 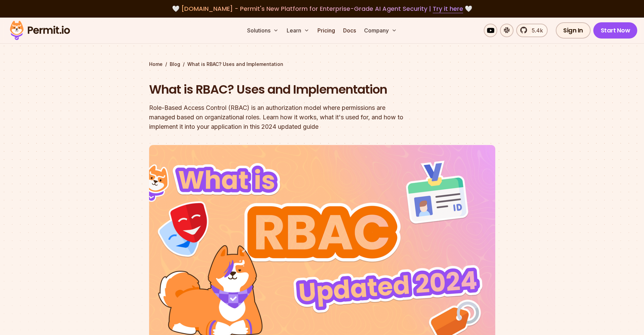 What do you see at coordinates (263, 30) in the screenshot?
I see `button: Solutions` at bounding box center [263, 30].